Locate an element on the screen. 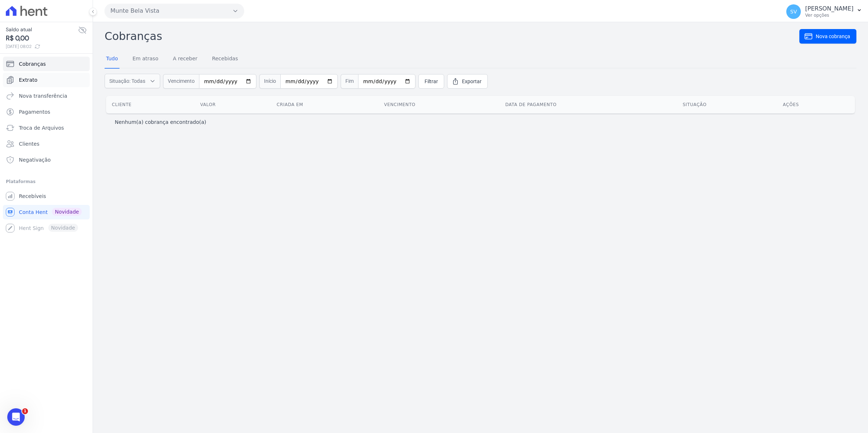 The height and width of the screenshot is (433, 868). span: Início is located at coordinates (270, 81).